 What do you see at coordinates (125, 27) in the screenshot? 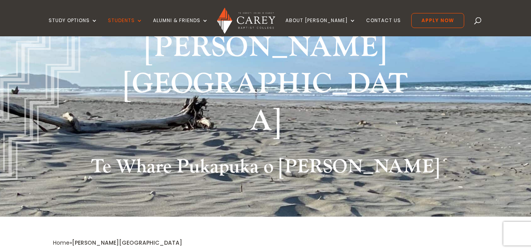
I see `a: Students` at bounding box center [125, 27].